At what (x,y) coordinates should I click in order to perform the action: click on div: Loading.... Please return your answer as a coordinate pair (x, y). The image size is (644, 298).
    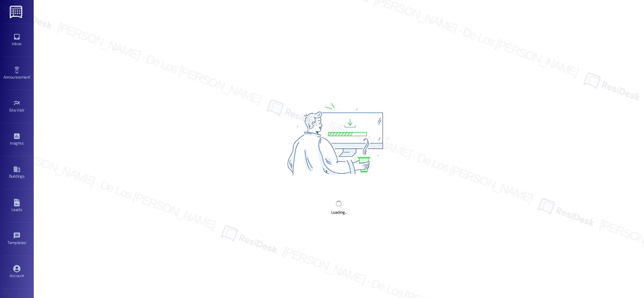
    Looking at the image, I should click on (339, 213).